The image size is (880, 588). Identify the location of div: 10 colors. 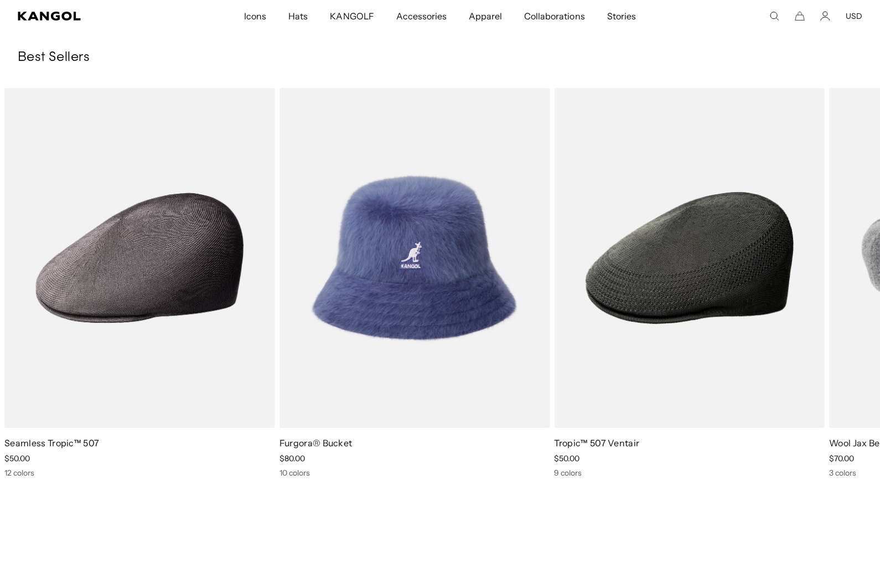
(415, 472).